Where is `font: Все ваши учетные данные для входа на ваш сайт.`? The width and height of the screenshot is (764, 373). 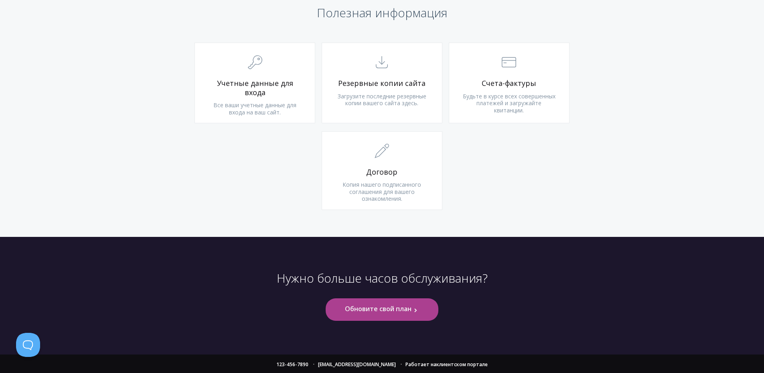
font: Все ваши учетные данные для входа на ваш сайт. is located at coordinates (255, 108).